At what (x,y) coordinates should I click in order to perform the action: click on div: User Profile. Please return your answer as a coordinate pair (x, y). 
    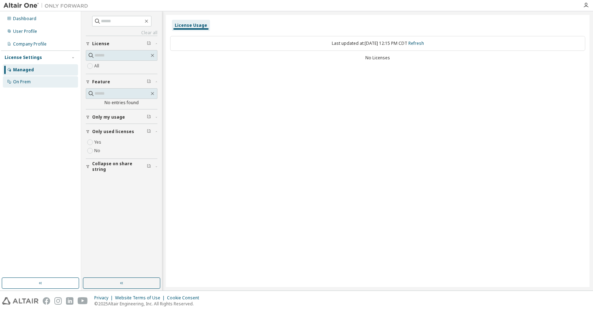
    Looking at the image, I should click on (25, 31).